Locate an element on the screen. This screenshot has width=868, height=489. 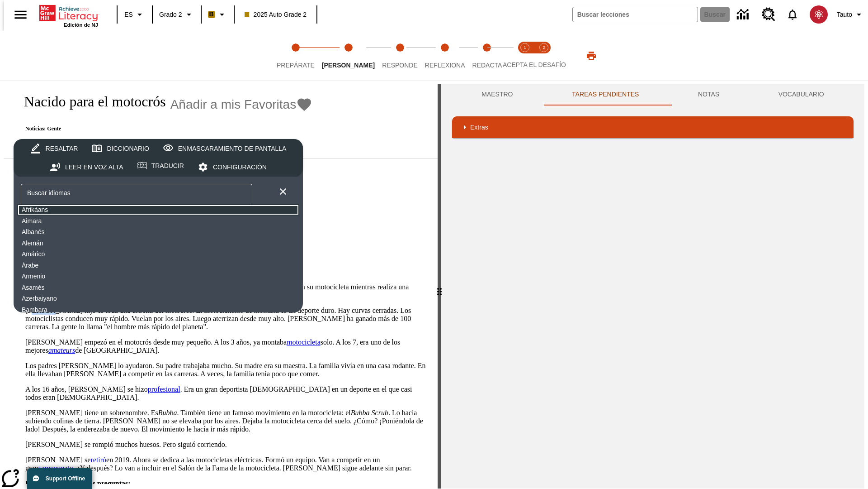
button: Perfil/Configuración is located at coordinates (851, 15).